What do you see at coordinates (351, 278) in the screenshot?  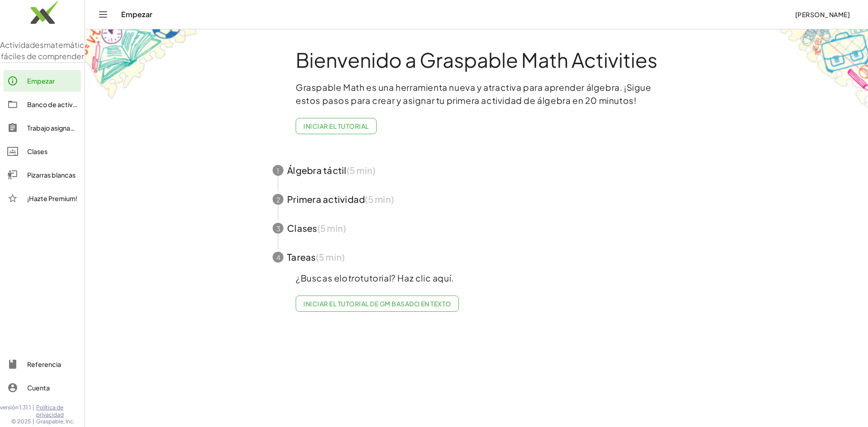 I see `font: otro` at bounding box center [351, 278].